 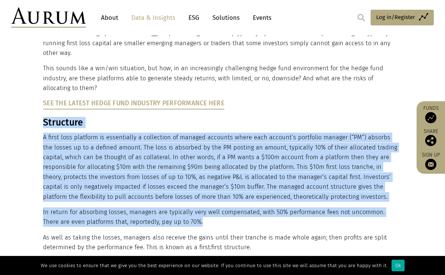 I want to click on img: Share this post, so click(x=431, y=141).